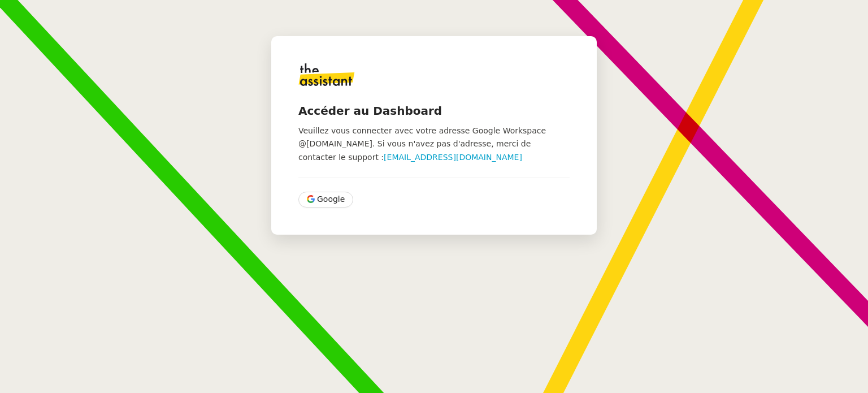 The image size is (868, 393). Describe the element at coordinates (326, 74) in the screenshot. I see `img: logo` at that location.